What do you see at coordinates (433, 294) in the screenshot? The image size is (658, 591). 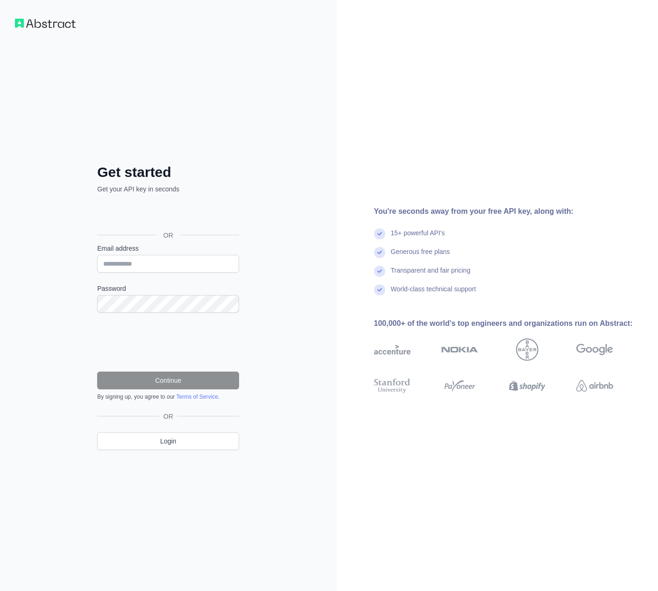 I see `div: World-class technical support` at bounding box center [433, 294].